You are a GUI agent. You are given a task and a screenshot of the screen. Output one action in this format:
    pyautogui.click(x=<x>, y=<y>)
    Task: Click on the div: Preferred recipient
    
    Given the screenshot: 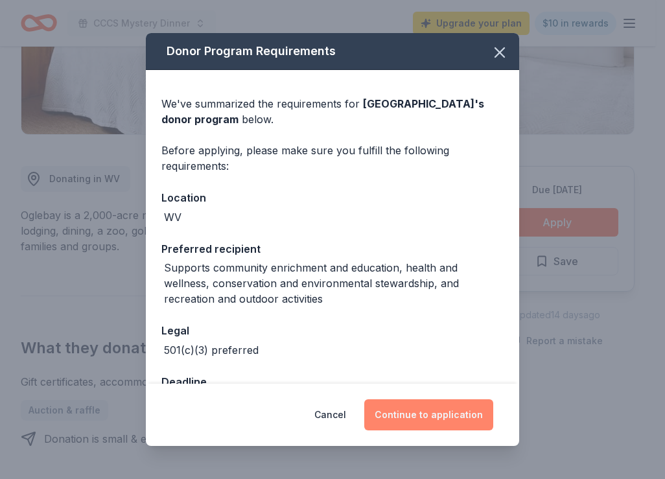 What is the action you would take?
    pyautogui.click(x=333, y=249)
    